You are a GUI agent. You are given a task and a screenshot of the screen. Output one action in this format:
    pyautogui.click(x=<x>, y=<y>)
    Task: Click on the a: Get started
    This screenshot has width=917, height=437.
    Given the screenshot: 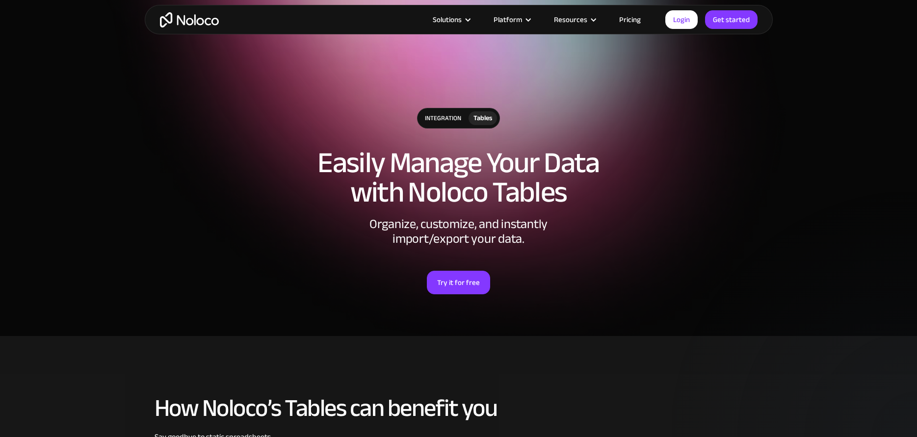 What is the action you would take?
    pyautogui.click(x=731, y=20)
    